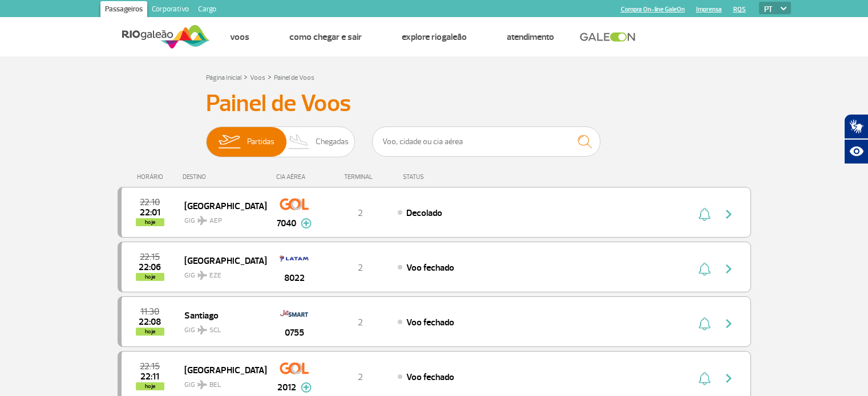 The image size is (868, 396). What do you see at coordinates (215, 331) in the screenshot?
I see `span: SCL` at bounding box center [215, 331].